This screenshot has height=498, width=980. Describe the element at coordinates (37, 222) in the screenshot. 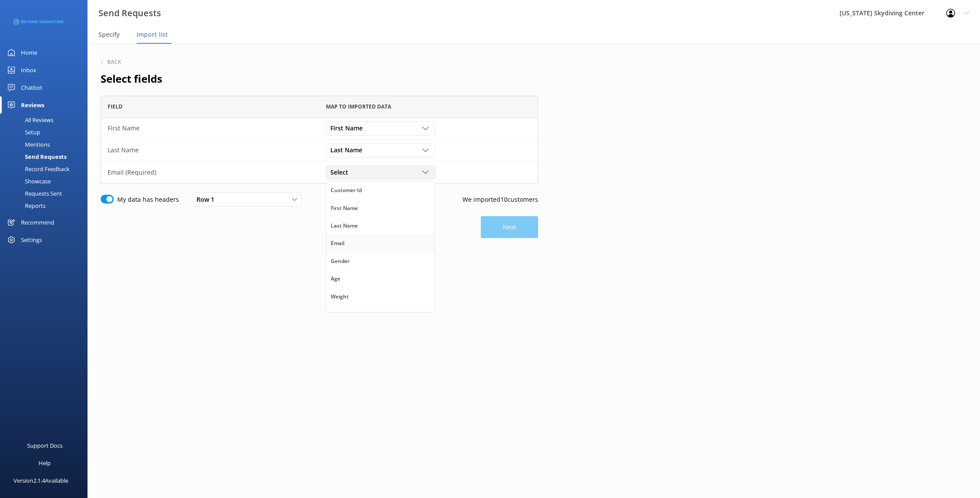

I see `div: Recommend` at that location.